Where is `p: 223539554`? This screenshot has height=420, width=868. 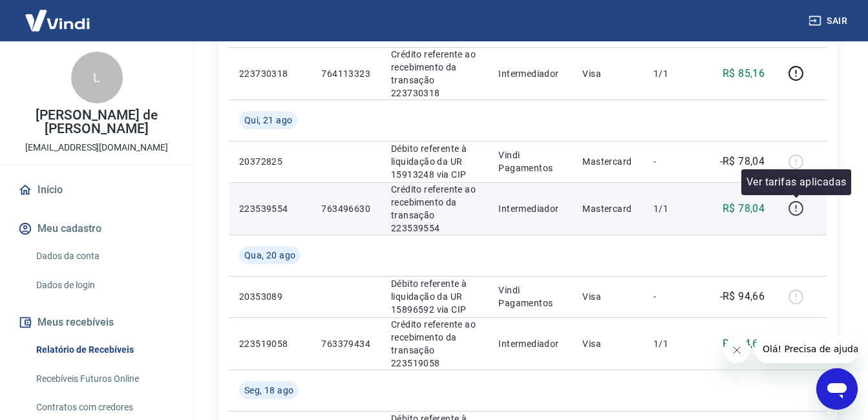
p: 223539554 is located at coordinates (270, 209).